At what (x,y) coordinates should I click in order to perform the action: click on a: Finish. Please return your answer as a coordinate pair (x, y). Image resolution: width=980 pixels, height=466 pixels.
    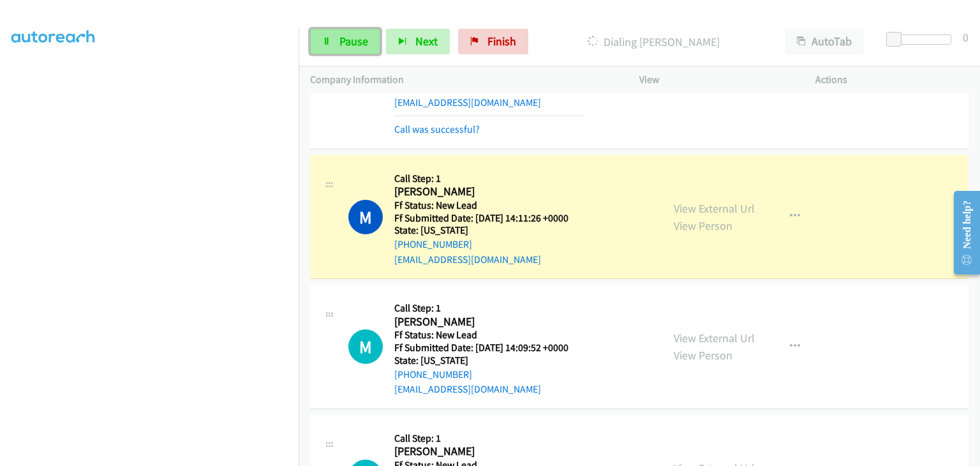
    Looking at the image, I should click on (493, 42).